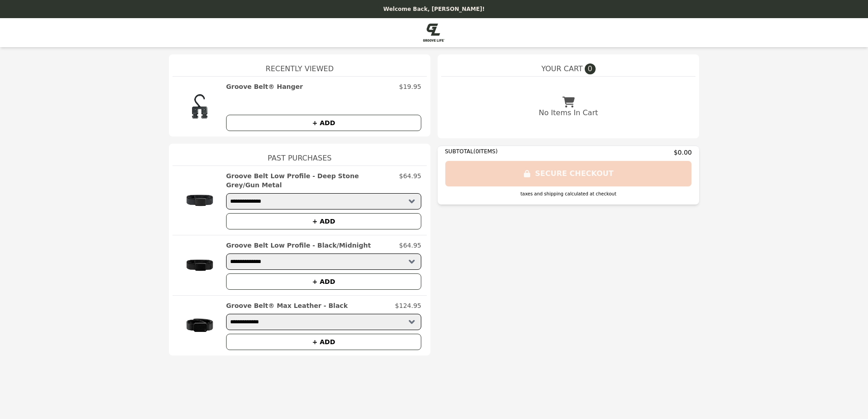 The image size is (868, 419). Describe the element at coordinates (434, 33) in the screenshot. I see `img: Brand Logo` at that location.